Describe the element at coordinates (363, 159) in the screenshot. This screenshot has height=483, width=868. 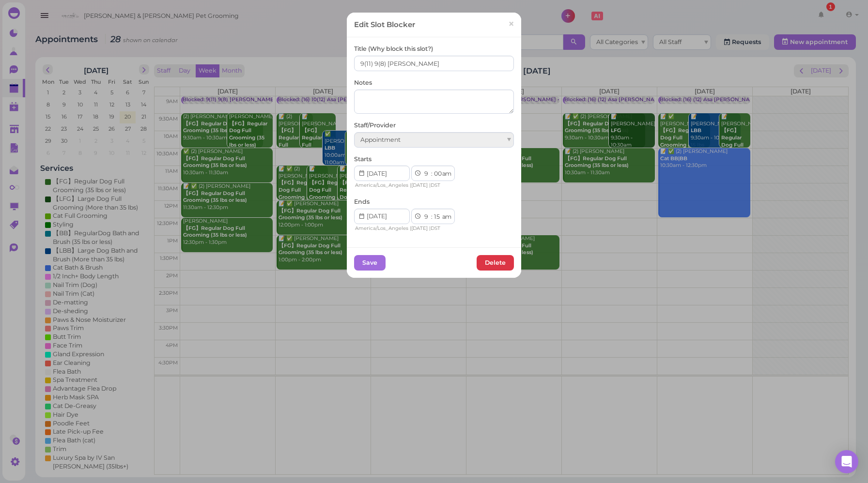
I see `label: Starts` at that location.